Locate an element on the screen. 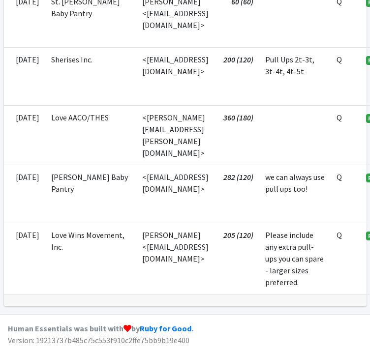 Image resolution: width=370 pixels, height=351 pixels. td: 200 (120) is located at coordinates (237, 77).